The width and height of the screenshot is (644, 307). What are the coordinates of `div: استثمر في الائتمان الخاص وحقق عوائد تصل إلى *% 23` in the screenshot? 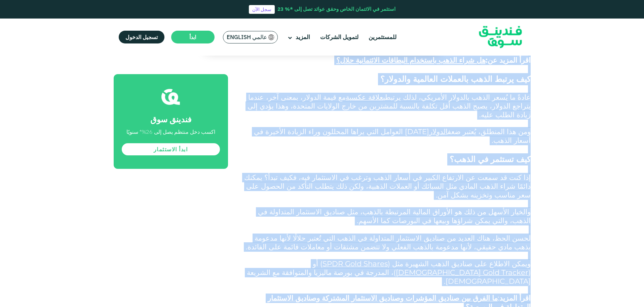 It's located at (336, 9).